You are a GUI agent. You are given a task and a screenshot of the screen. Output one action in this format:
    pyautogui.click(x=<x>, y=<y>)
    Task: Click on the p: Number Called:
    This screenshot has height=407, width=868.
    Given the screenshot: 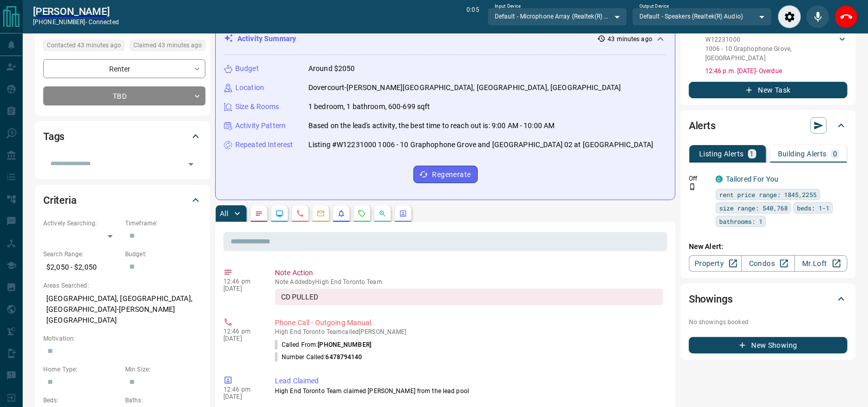 What is the action you would take?
    pyautogui.click(x=319, y=357)
    